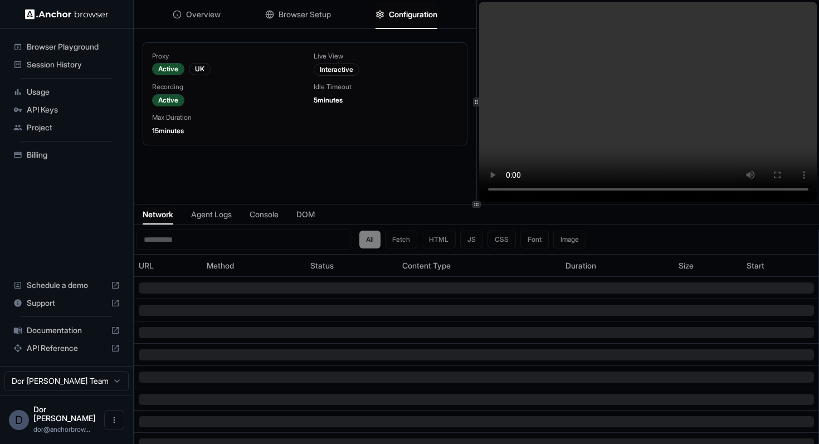  What do you see at coordinates (254, 266) in the screenshot?
I see `div: Method` at bounding box center [254, 266].